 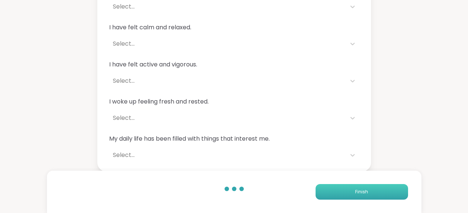 I want to click on span: I have felt calm and relaxed., so click(x=234, y=27).